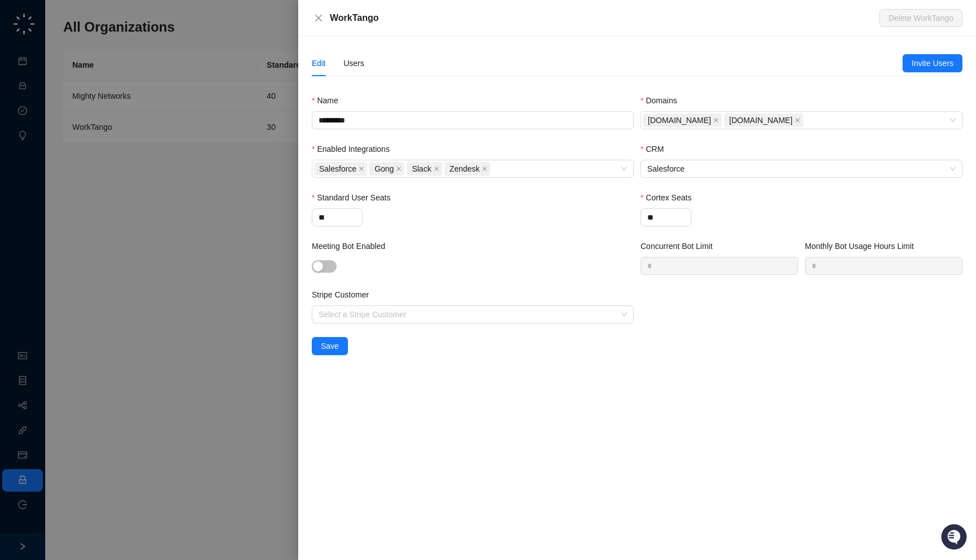  What do you see at coordinates (681, 246) in the screenshot?
I see `label: Concurrent Bot Limit` at bounding box center [681, 246].